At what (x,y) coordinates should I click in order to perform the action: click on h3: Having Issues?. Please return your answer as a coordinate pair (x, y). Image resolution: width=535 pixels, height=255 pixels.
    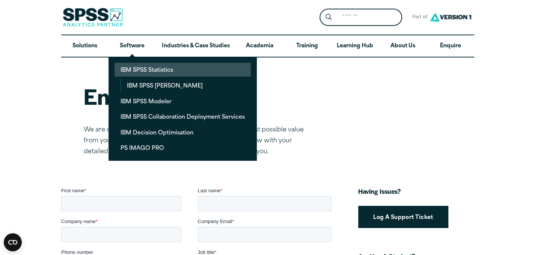
    Looking at the image, I should click on (416, 191).